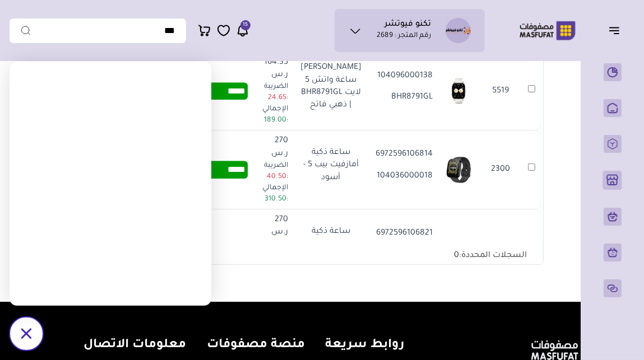 Image resolution: width=644 pixels, height=360 pixels. Describe the element at coordinates (276, 177) in the screenshot. I see `span: 40.50` at that location.